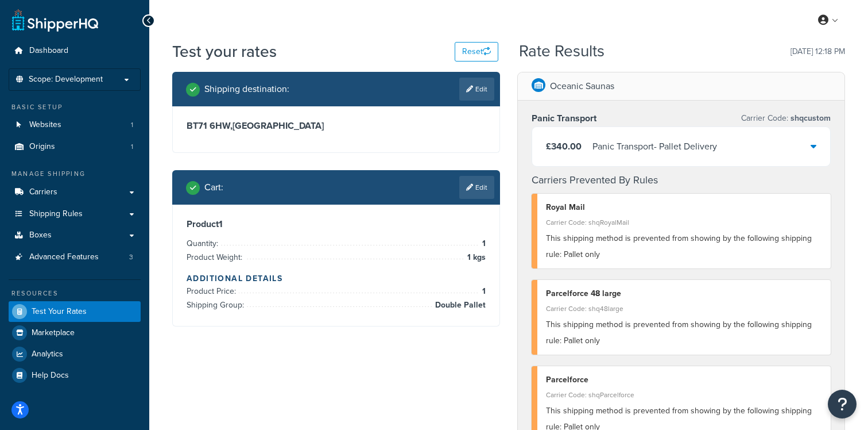 The height and width of the screenshot is (430, 868). I want to click on a: Shipping Rules, so click(75, 213).